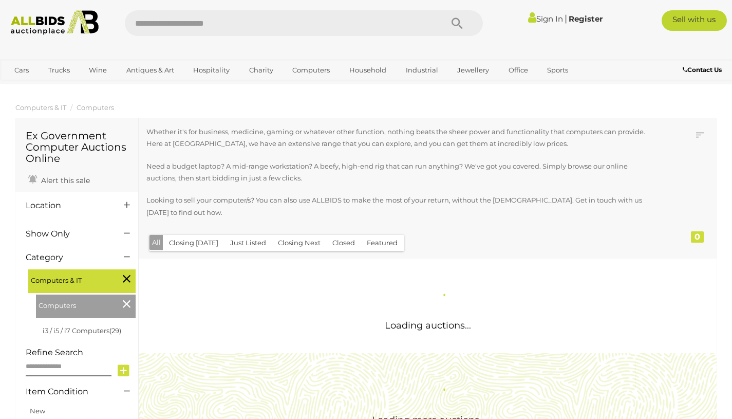 The image size is (732, 419). What do you see at coordinates (400, 172) in the screenshot?
I see `p: Need a budget laptop? A mid-range workstation? A beefy, high-end rig that can run anything? We've...` at bounding box center [400, 172].